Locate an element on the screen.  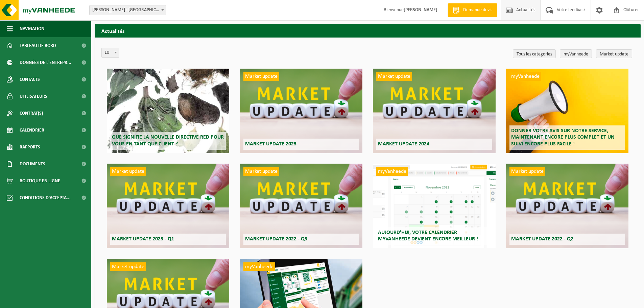
span: Aujourd’hui, votre calendrier myVanheede devient encore meilleur ! is located at coordinates (428, 236).